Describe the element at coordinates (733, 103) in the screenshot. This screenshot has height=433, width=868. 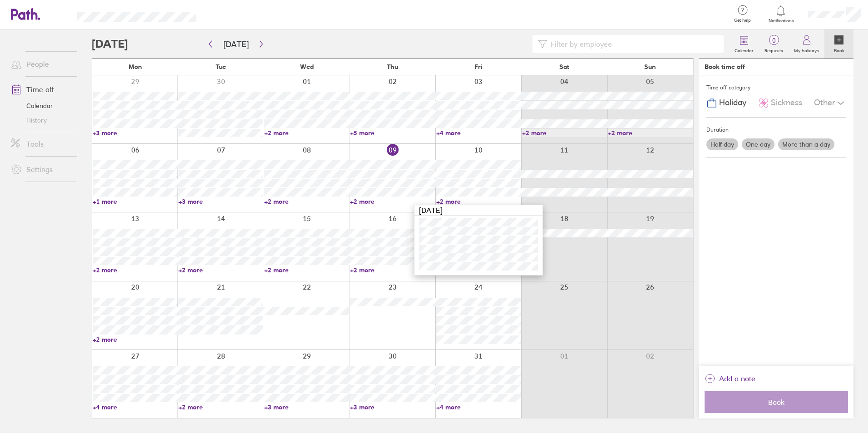
I see `span: Holiday` at that location.